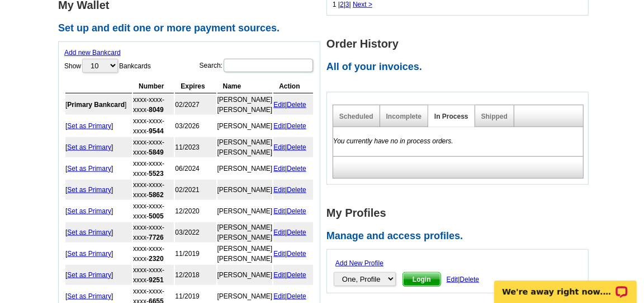 The image size is (644, 303). Describe the element at coordinates (461, 43) in the screenshot. I see `h1: Order History` at that location.